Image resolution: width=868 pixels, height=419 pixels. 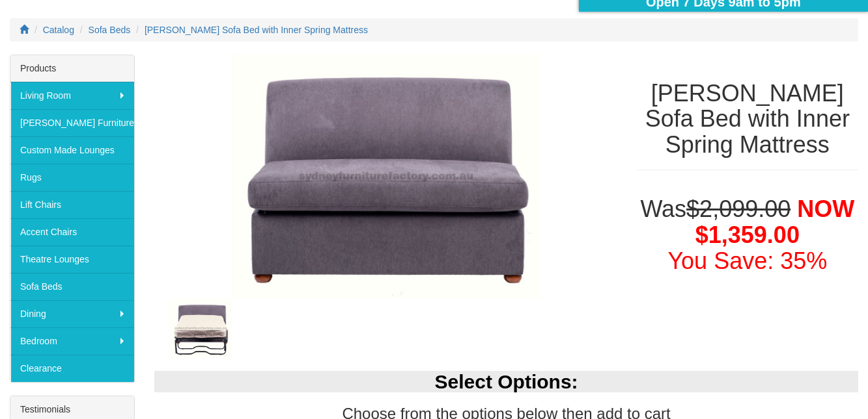 What do you see at coordinates (747, 235) in the screenshot?
I see `h1: Was` at bounding box center [747, 235].